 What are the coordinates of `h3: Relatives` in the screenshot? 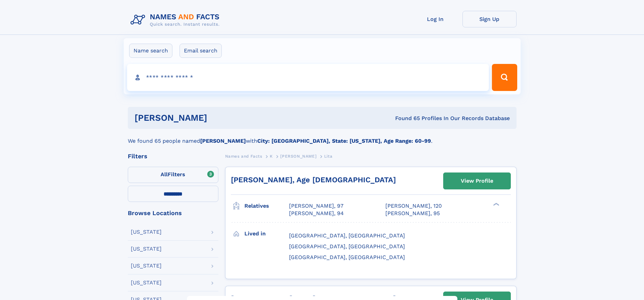 It's located at (267, 206).